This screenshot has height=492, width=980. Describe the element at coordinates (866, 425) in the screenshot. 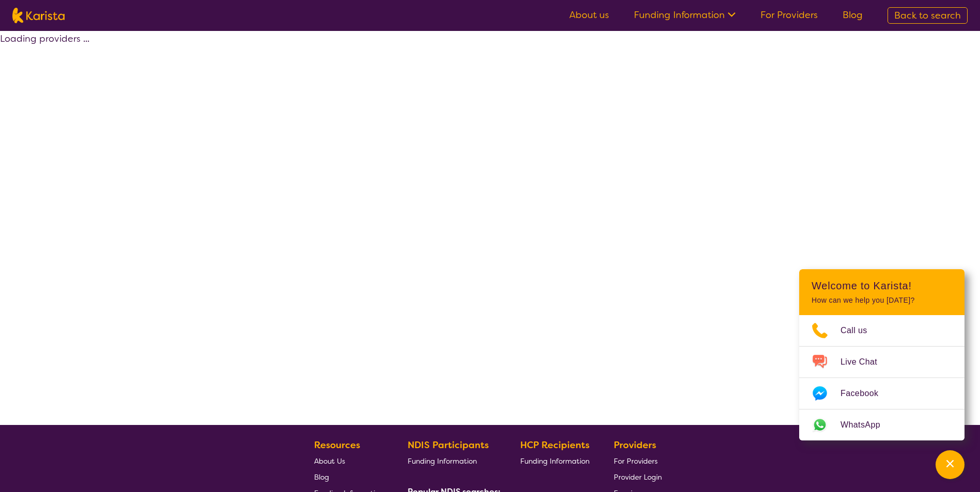

I see `span: WhatsApp` at that location.